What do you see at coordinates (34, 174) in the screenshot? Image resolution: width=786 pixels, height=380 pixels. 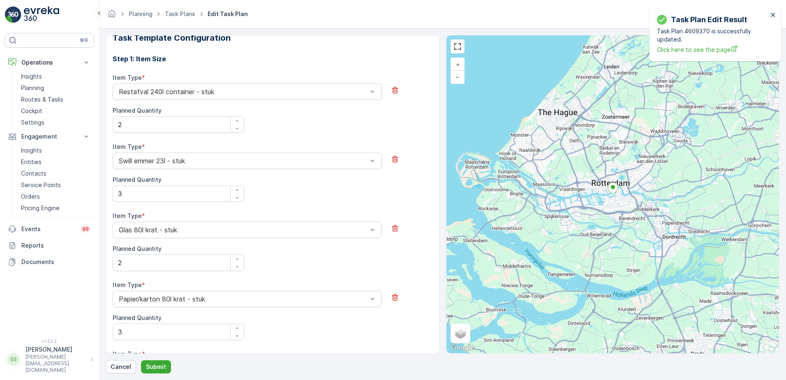 I see `p: Contacts` at bounding box center [34, 174].